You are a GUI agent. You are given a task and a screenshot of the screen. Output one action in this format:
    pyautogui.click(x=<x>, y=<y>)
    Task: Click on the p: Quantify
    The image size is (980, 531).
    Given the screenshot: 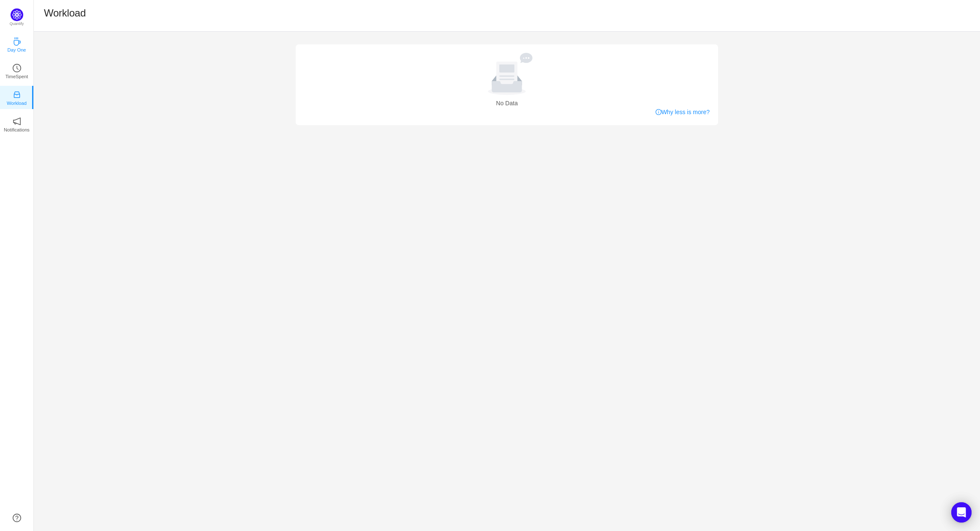 What is the action you would take?
    pyautogui.click(x=17, y=24)
    